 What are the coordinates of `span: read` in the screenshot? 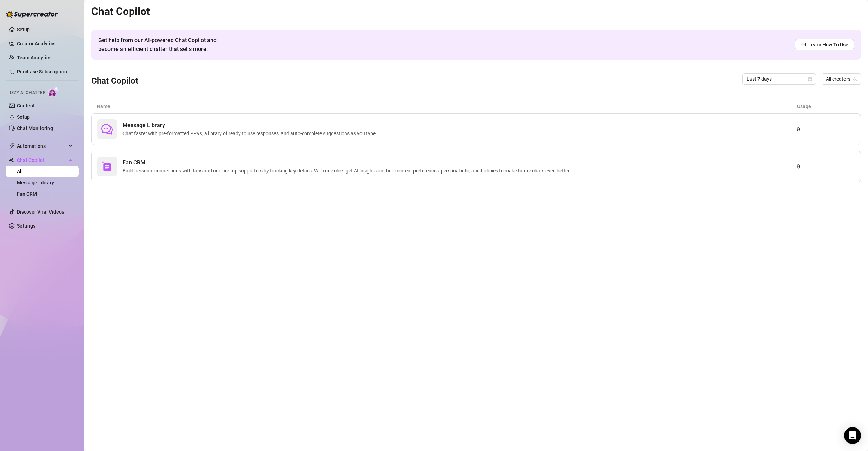 It's located at (803, 44).